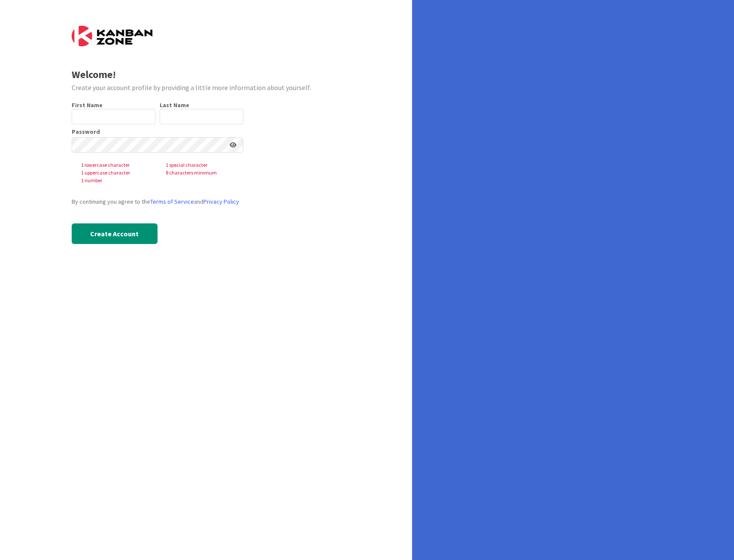  I want to click on a: Terms of Service, so click(172, 202).